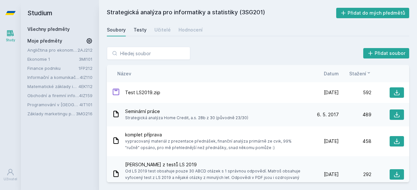 Image resolution: width=417 pixels, height=190 pixels. What do you see at coordinates (52, 50) in the screenshot?
I see `a: Angličtina pro ekonomická studia 2 (B2/C1)` at bounding box center [52, 50].